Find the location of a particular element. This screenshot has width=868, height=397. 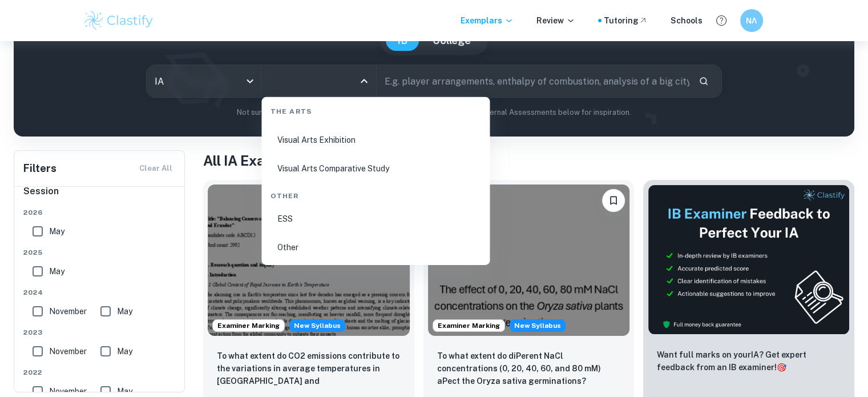

span: 2023 is located at coordinates (100, 332).